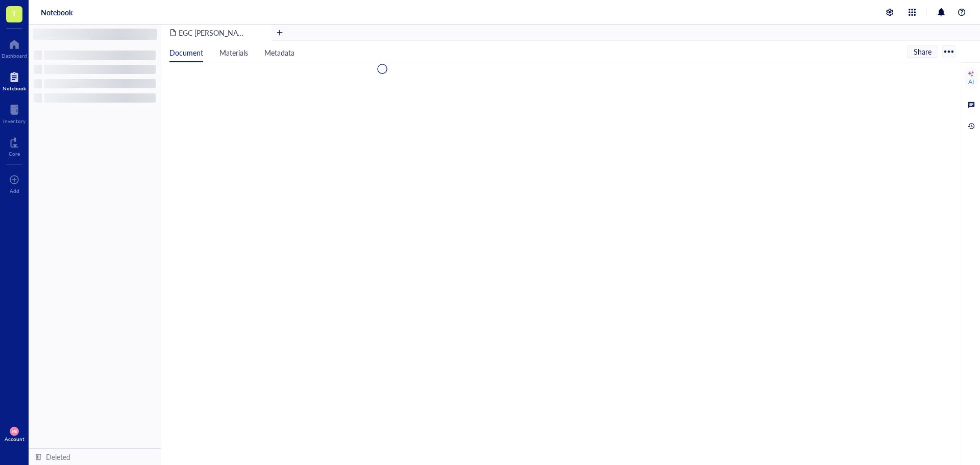  I want to click on span: MB, so click(14, 431).